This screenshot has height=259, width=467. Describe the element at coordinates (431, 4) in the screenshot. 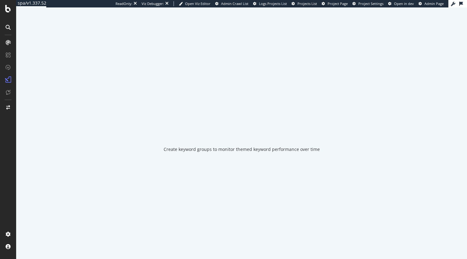

I see `a: Admin Page` at that location.